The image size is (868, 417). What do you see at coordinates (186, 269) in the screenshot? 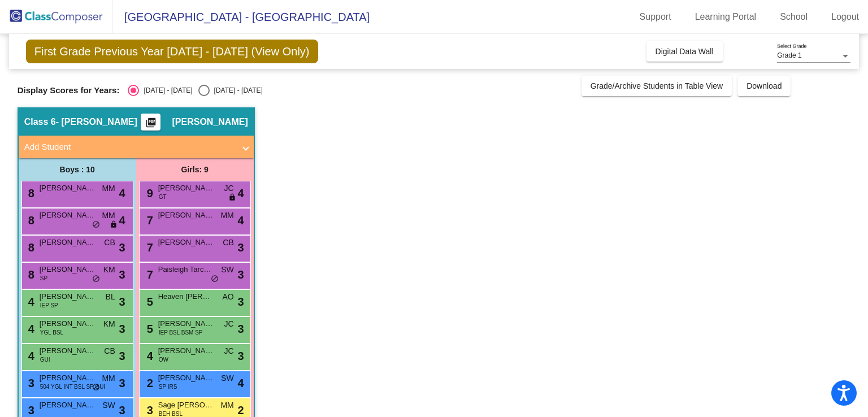
I see `span: Paisleigh Tarcaso` at bounding box center [186, 269].